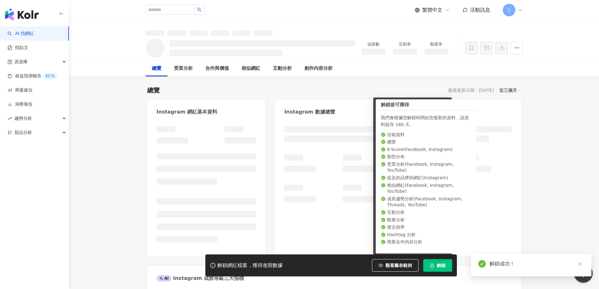 This screenshot has width=599, height=289. I want to click on li: 受眾分析 ( Facebook, Instagram, YouTube ), so click(426, 167).